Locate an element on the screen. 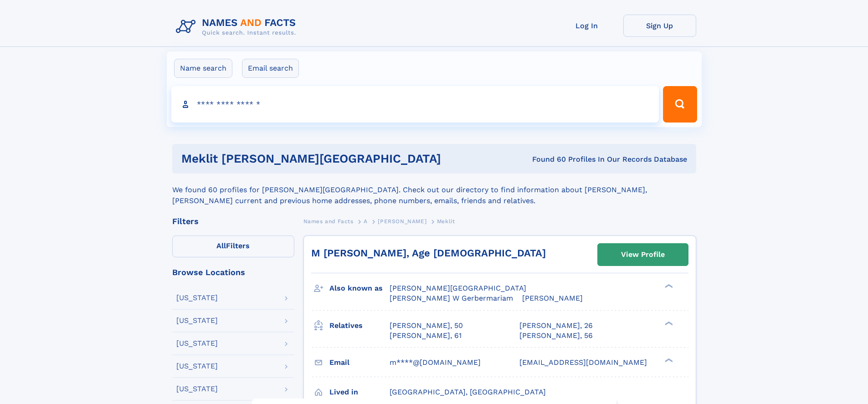 Image resolution: width=868 pixels, height=404 pixels. span: A is located at coordinates (366, 221).